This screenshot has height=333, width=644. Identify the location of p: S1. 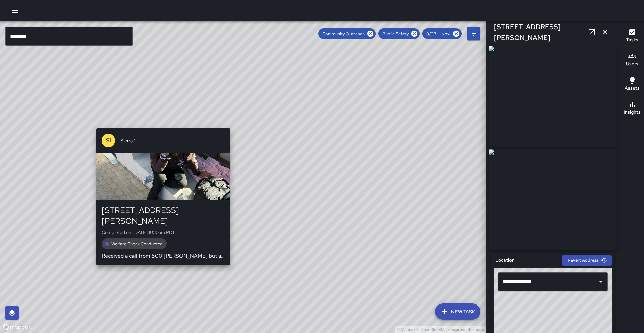
(108, 140).